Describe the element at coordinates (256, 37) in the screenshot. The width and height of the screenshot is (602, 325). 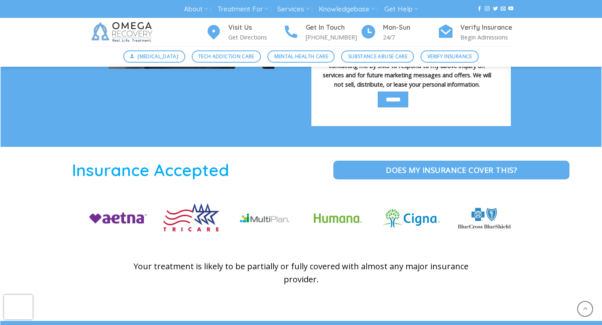
I see `p: Get Directions` at that location.